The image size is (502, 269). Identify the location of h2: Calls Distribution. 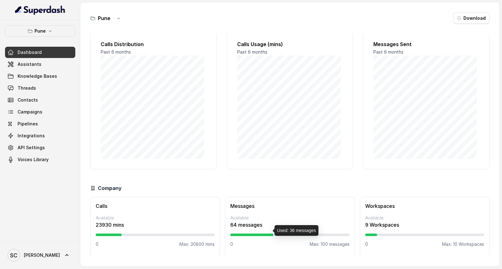
(153, 44).